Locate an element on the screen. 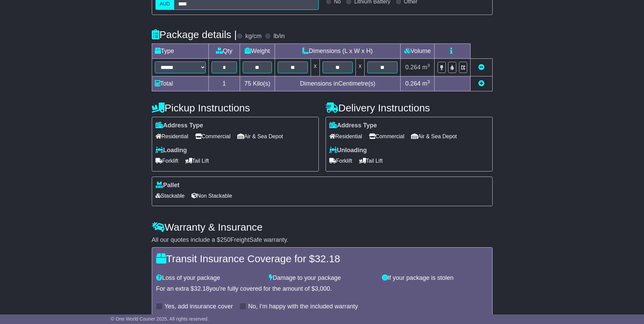  td: Volume is located at coordinates (417, 51).